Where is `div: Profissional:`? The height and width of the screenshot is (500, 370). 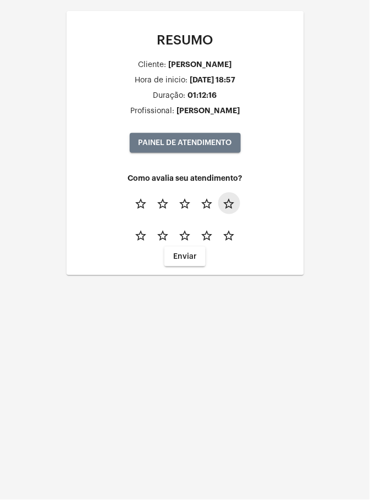 div: Profissional: is located at coordinates (152, 111).